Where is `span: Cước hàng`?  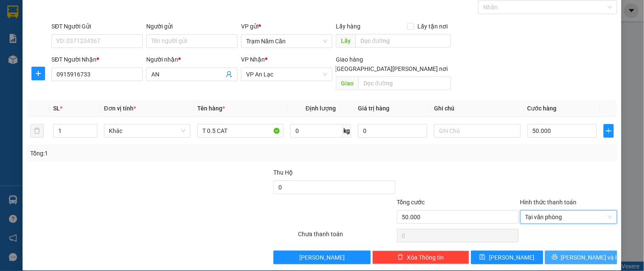 span: Cước hàng is located at coordinates (542, 108).